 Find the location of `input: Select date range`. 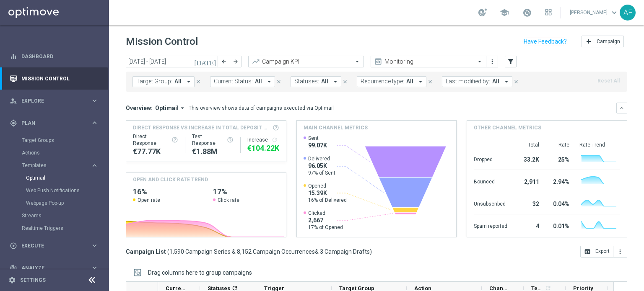

input: Select date range is located at coordinates (172, 62).